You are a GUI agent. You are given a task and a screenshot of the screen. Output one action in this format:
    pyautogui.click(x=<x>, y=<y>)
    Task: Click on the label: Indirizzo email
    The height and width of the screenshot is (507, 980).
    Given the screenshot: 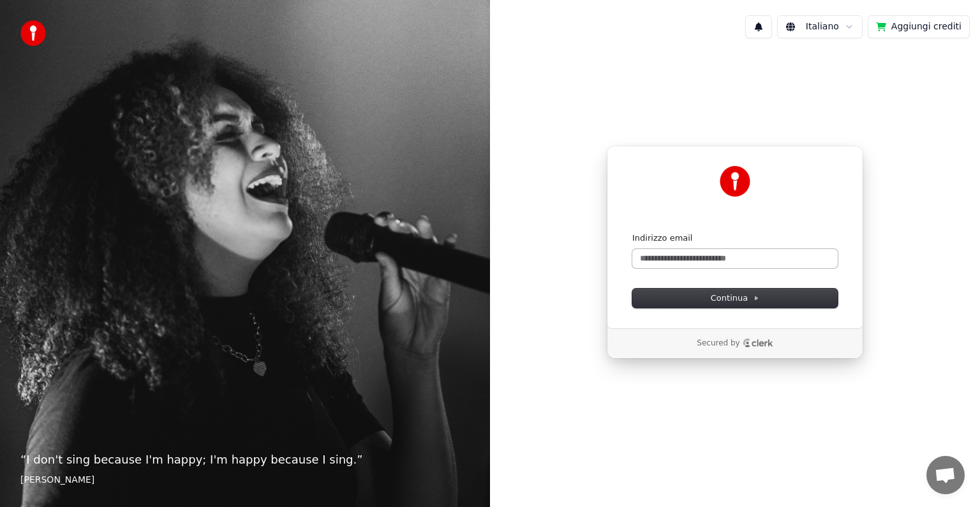 What is the action you would take?
    pyautogui.click(x=662, y=238)
    